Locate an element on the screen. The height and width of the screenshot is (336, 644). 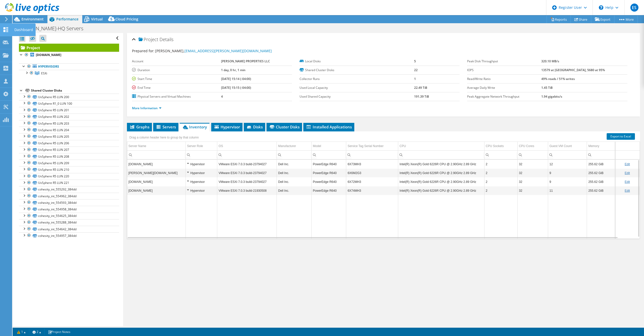
a: UvSphere R5 LUN 204 is located at coordinates (69, 130).